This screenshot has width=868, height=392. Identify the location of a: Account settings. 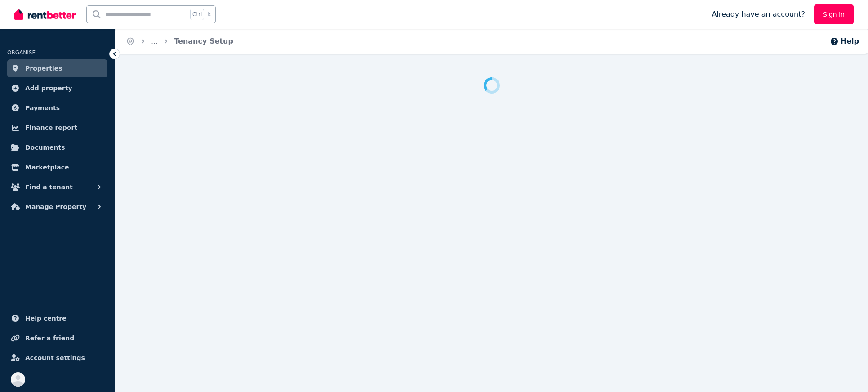
(57, 358).